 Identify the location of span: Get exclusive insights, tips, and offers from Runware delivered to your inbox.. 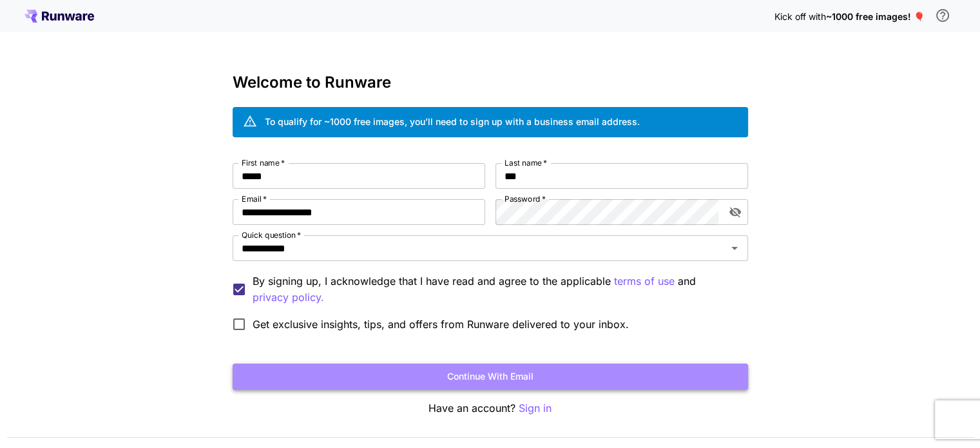
(441, 325).